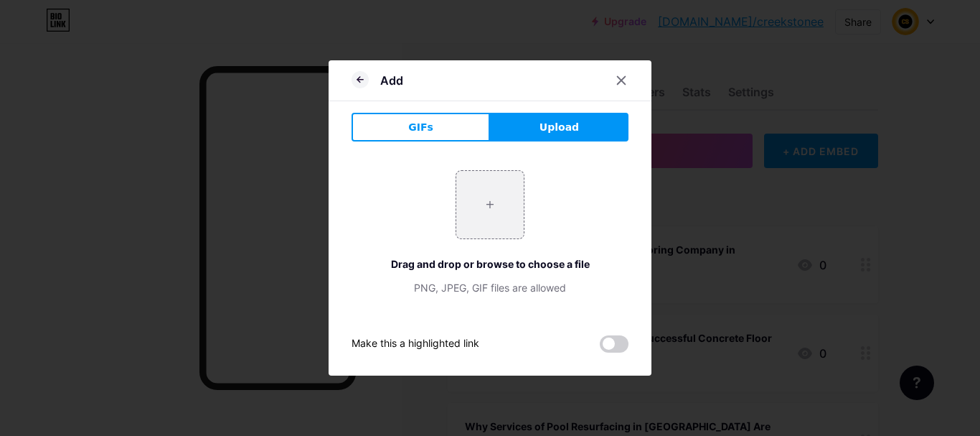  What do you see at coordinates (559, 127) in the screenshot?
I see `button: Upload` at bounding box center [559, 127].